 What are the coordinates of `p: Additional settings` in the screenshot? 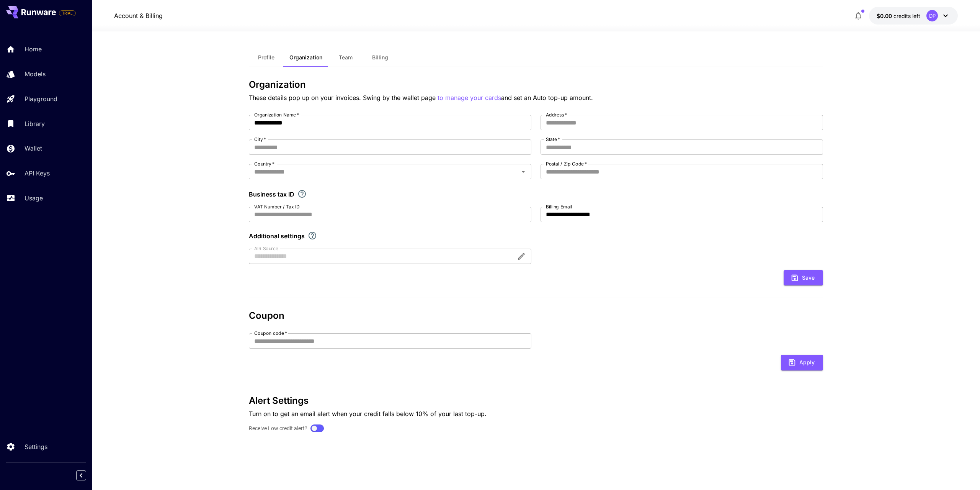 It's located at (277, 236).